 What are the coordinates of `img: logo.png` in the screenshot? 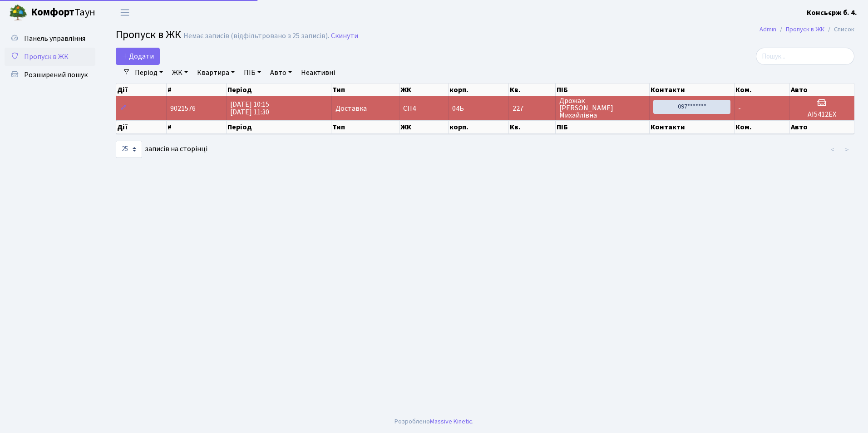 It's located at (18, 13).